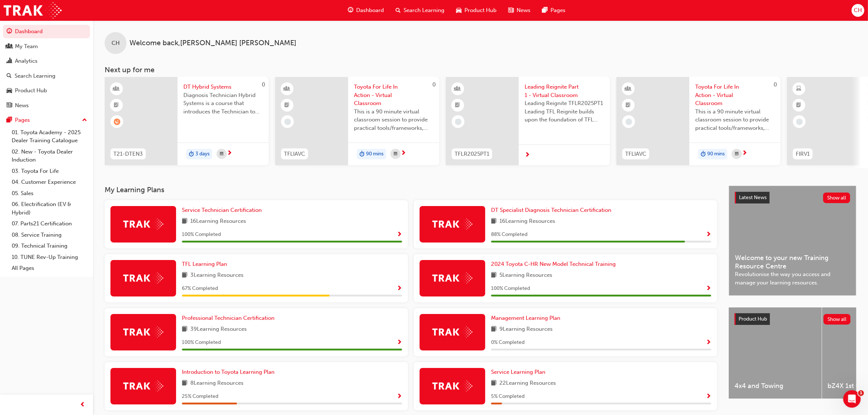  Describe the element at coordinates (9, 32) in the screenshot. I see `span: guage-icon` at that location.